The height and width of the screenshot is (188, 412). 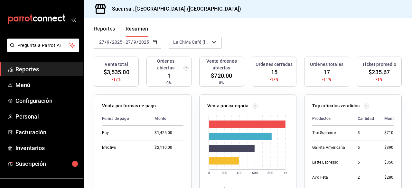 What do you see at coordinates (47, 148) in the screenshot?
I see `span: Inventarios` at bounding box center [47, 148].